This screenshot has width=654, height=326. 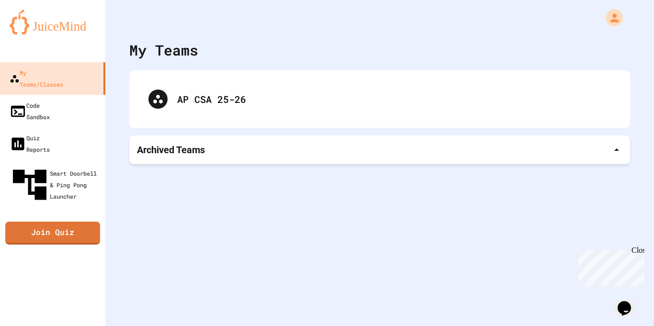 I want to click on p: Archived Teams, so click(x=171, y=150).